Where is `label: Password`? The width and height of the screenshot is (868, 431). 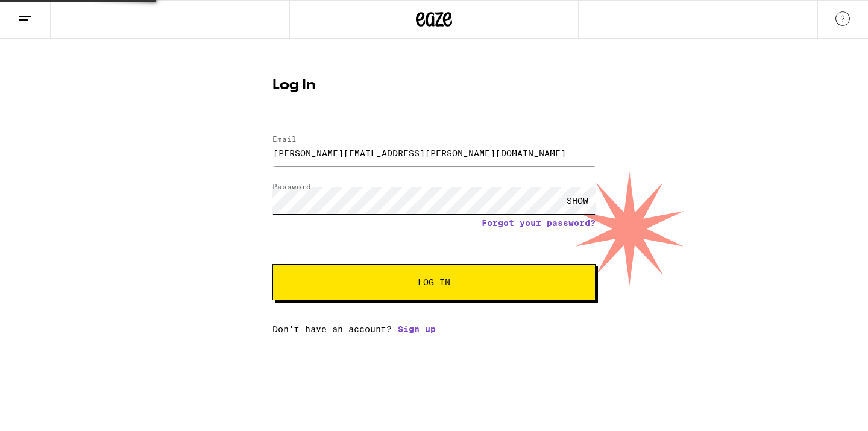 label: Password is located at coordinates (291, 186).